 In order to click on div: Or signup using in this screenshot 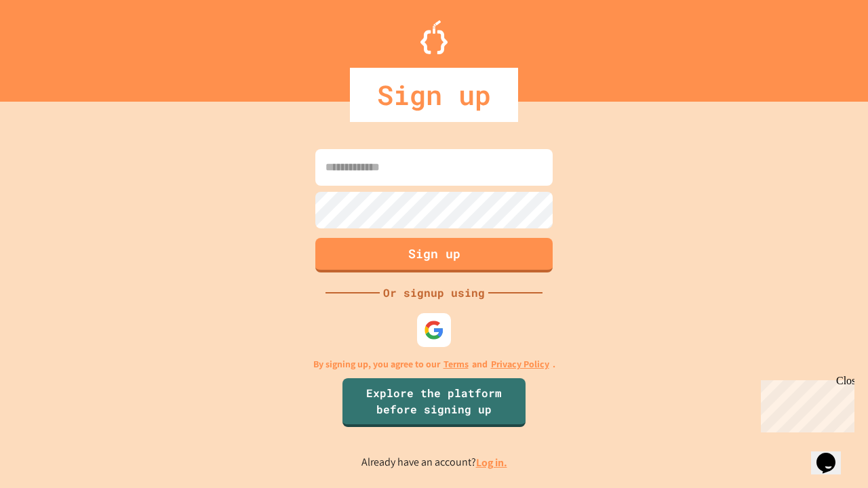, I will do `click(434, 293)`.